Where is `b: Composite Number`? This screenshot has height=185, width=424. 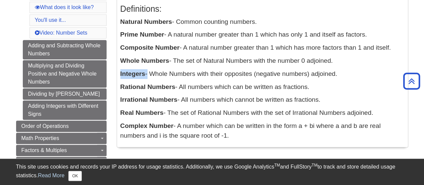
b: Composite Number is located at coordinates (150, 47).